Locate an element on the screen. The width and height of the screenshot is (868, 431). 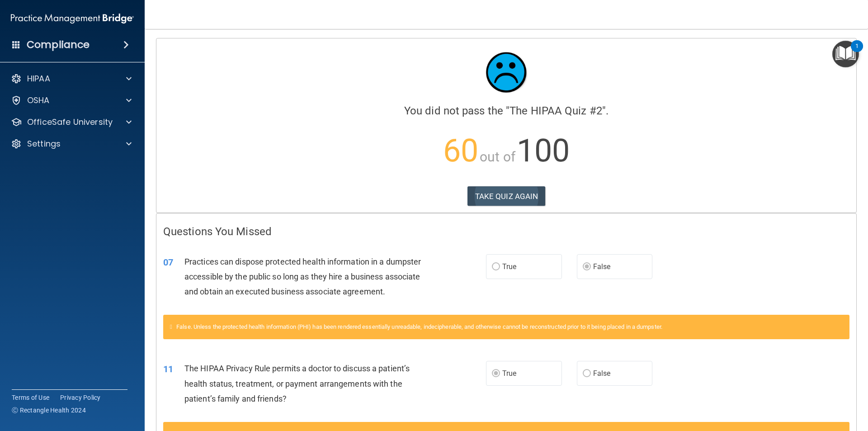
p: HIPAA is located at coordinates (38, 78).